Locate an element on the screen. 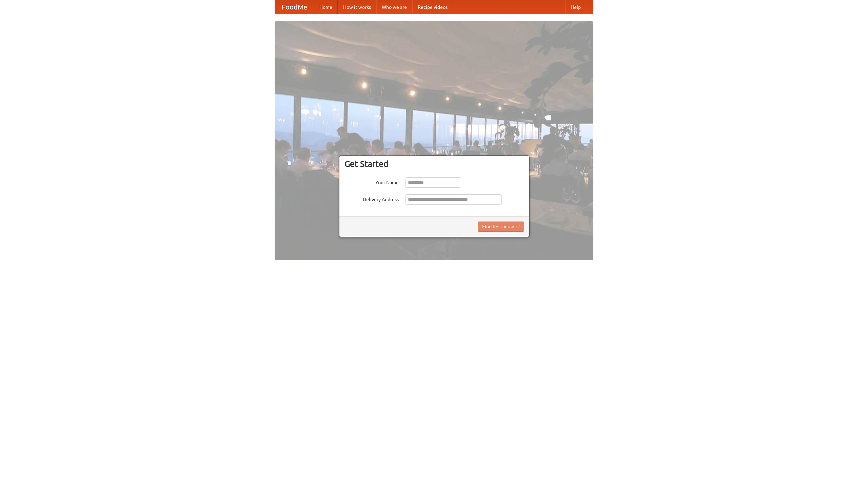 The width and height of the screenshot is (868, 480). label: Delivery Address is located at coordinates (372, 198).